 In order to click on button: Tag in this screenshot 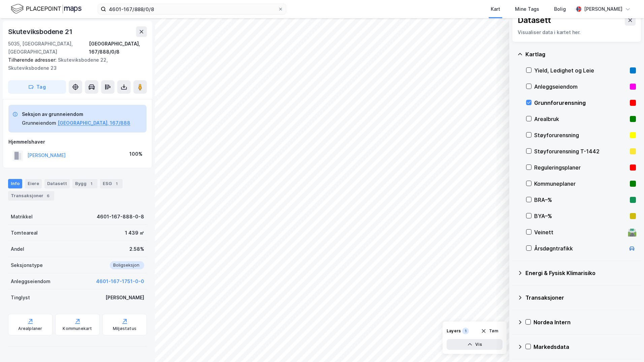, I will do `click(37, 87)`.